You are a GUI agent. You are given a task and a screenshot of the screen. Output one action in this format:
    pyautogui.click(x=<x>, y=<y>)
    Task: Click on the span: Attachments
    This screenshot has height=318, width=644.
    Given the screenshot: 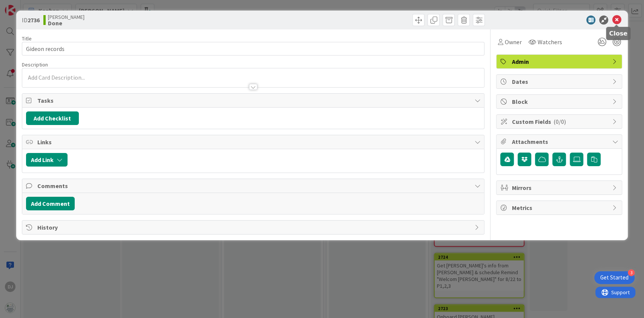 What is the action you would take?
    pyautogui.click(x=560, y=141)
    